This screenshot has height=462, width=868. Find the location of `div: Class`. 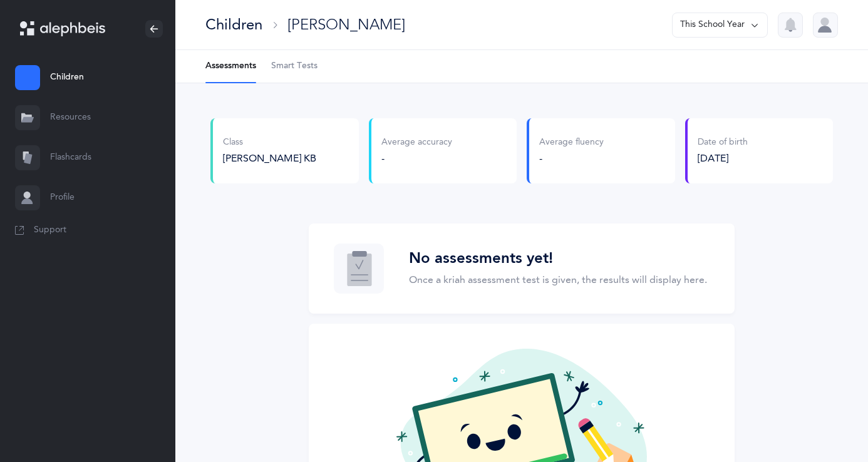

div: Class is located at coordinates (269, 143).